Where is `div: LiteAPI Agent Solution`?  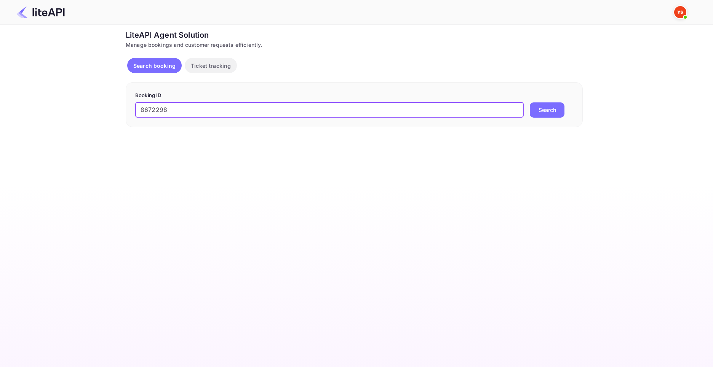 div: LiteAPI Agent Solution is located at coordinates (354, 35).